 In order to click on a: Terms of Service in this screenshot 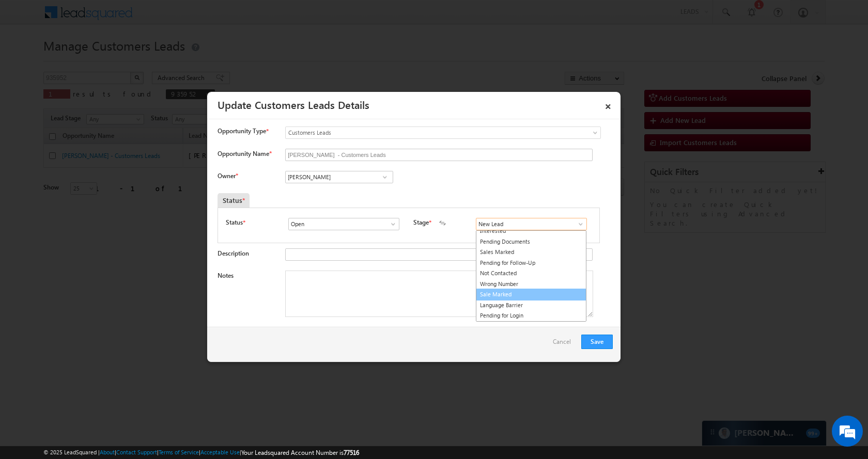, I will do `click(179, 451)`.